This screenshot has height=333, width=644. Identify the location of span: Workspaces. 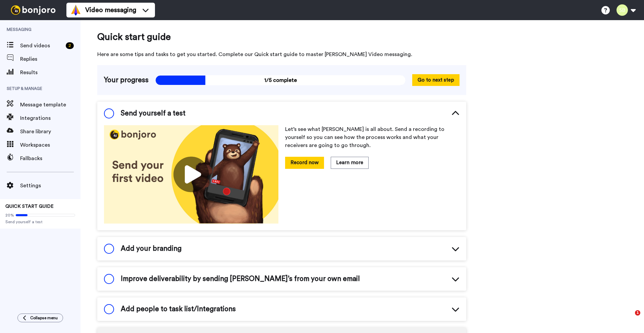
(50, 145).